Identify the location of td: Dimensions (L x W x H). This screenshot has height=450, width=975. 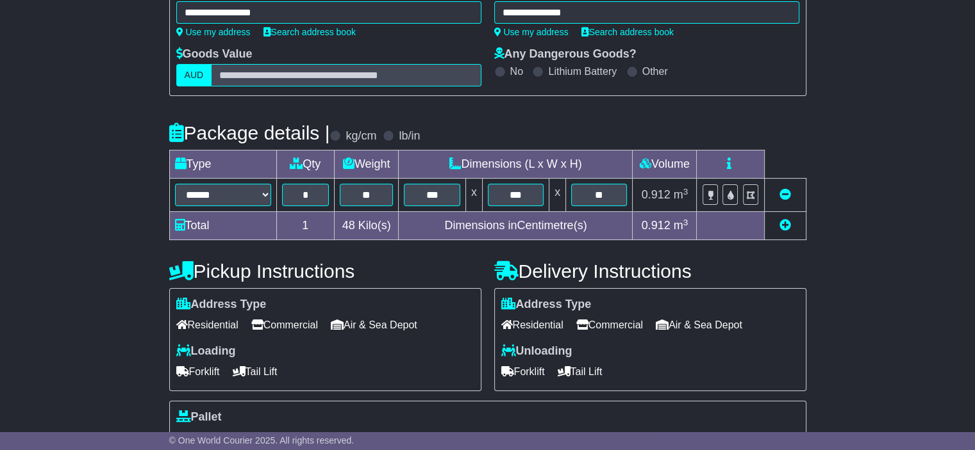
(515, 165).